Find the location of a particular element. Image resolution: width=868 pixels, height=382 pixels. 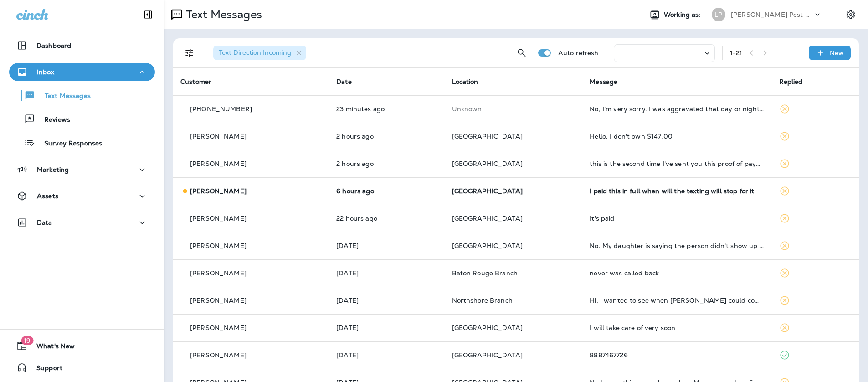

span: Message is located at coordinates (603, 81).